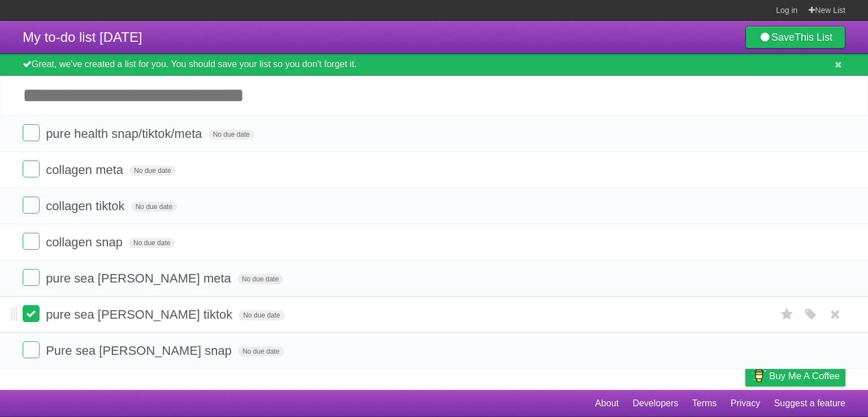  What do you see at coordinates (125, 134) in the screenshot?
I see `span: pure health snap/tiktok/meta` at bounding box center [125, 134].